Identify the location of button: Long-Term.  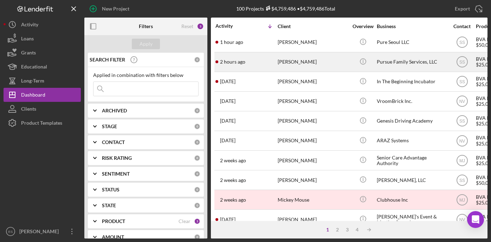
(42, 81).